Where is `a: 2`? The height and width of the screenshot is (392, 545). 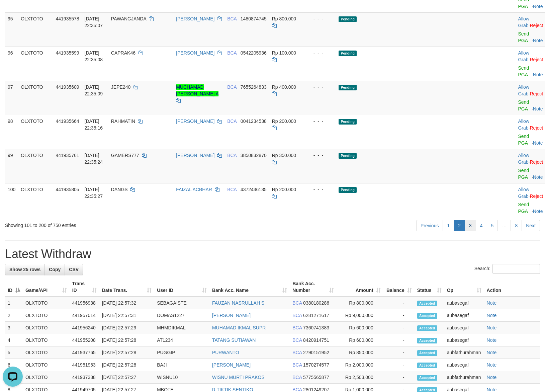
a: 2 is located at coordinates (459, 225).